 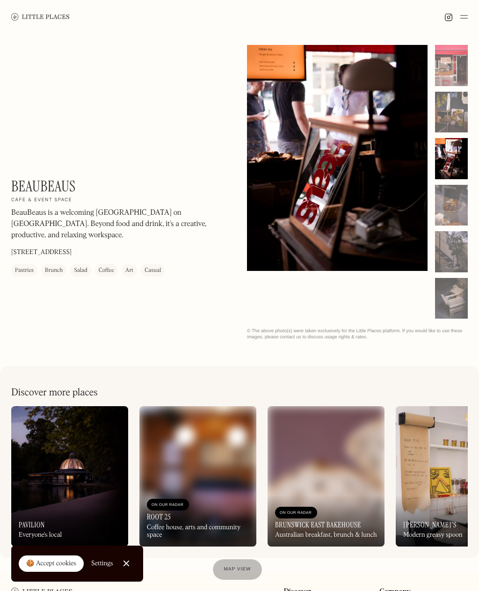 What do you see at coordinates (42, 200) in the screenshot?
I see `h2: Cafe & event space` at bounding box center [42, 200].